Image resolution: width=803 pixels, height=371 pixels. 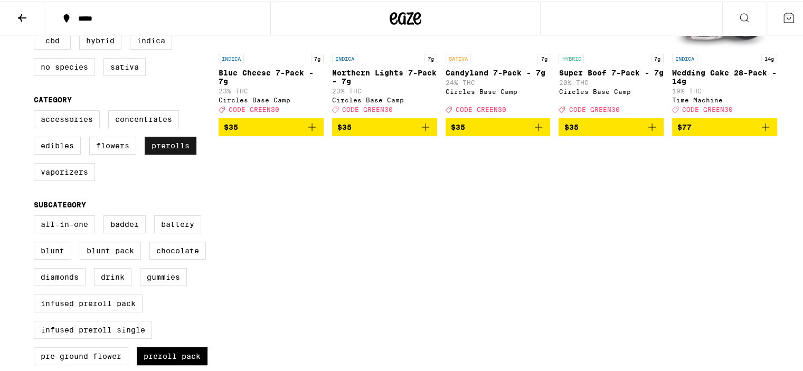 What do you see at coordinates (53, 98) in the screenshot?
I see `legend: Category` at bounding box center [53, 98].